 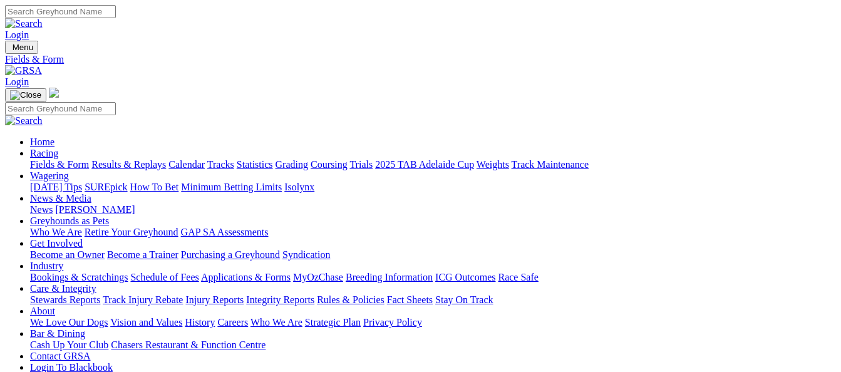 I want to click on a: Become an Owner, so click(x=67, y=254).